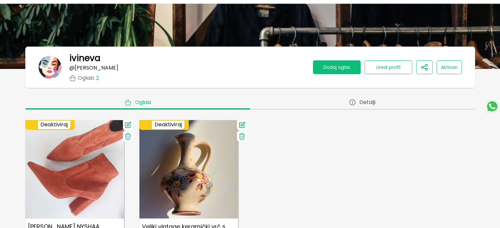  What do you see at coordinates (75, 170) in the screenshot?
I see `img: Ted Baker NYSHAA gležnjače – nikad nošene, veličina 39` at bounding box center [75, 170].